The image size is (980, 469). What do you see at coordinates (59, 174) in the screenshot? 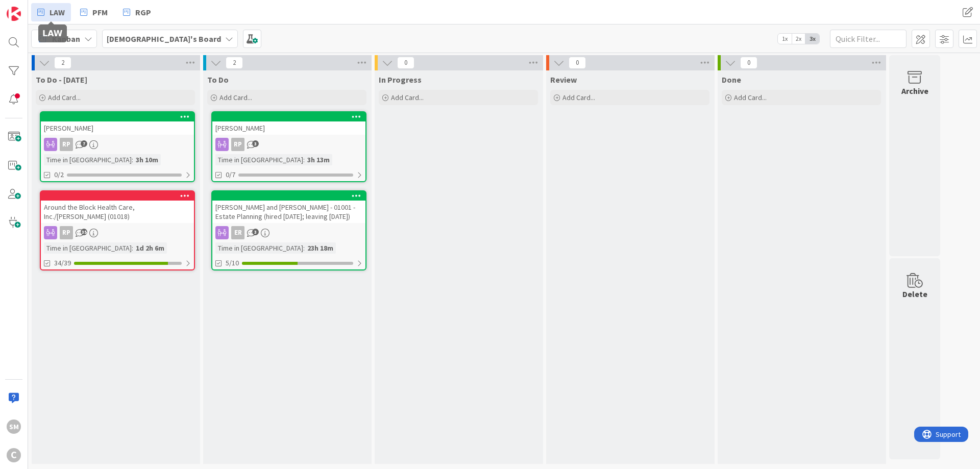
I see `span: 0/2` at bounding box center [59, 174].